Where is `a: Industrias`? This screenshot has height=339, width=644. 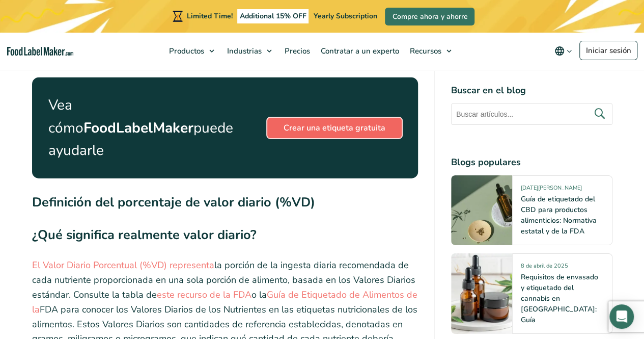
a: Industrias is located at coordinates (250, 51).